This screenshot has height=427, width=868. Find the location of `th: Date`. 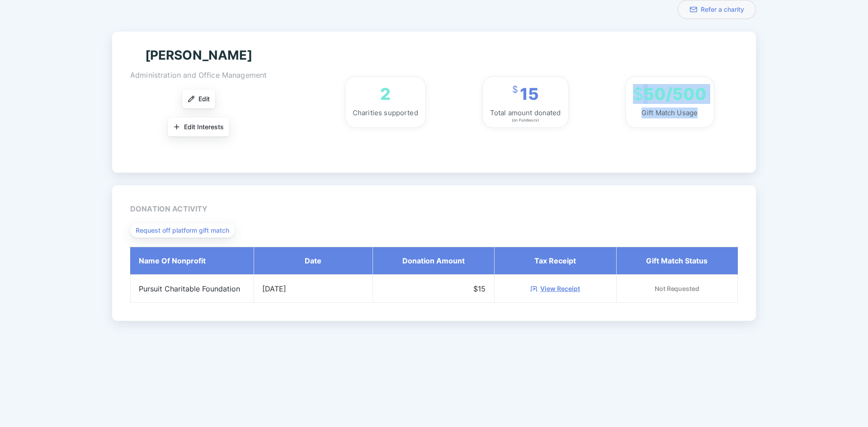

th: Date is located at coordinates (313, 261).